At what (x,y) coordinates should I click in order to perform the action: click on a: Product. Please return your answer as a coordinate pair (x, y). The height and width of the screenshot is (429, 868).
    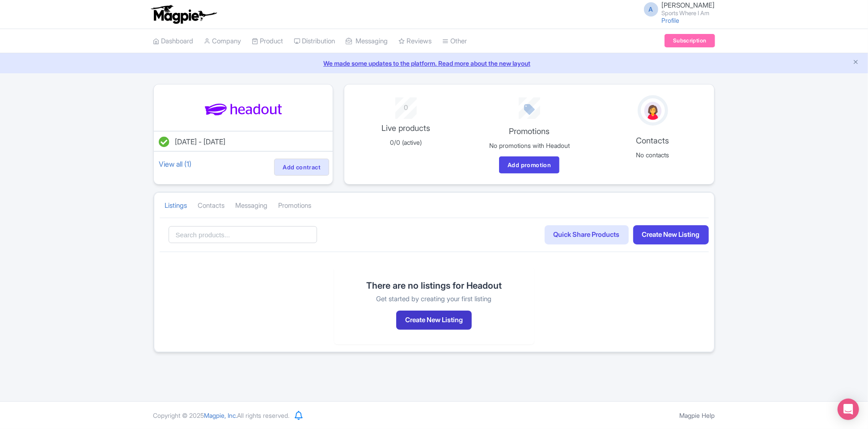
    Looking at the image, I should click on (268, 41).